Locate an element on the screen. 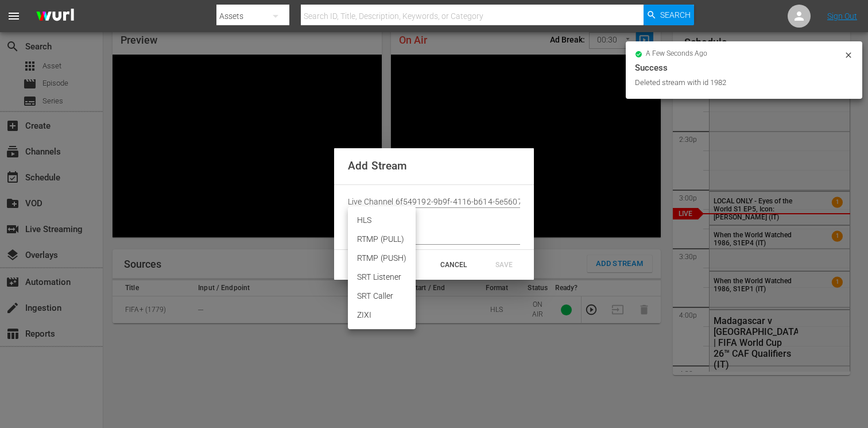 Image resolution: width=868 pixels, height=428 pixels. div: Deleted stream with id 1982 is located at coordinates (738, 83).